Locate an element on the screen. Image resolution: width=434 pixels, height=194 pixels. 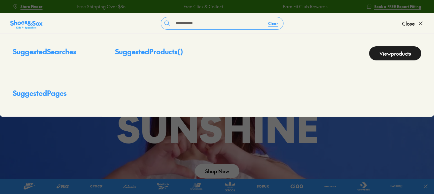
a: Shop New is located at coordinates (217, 171).